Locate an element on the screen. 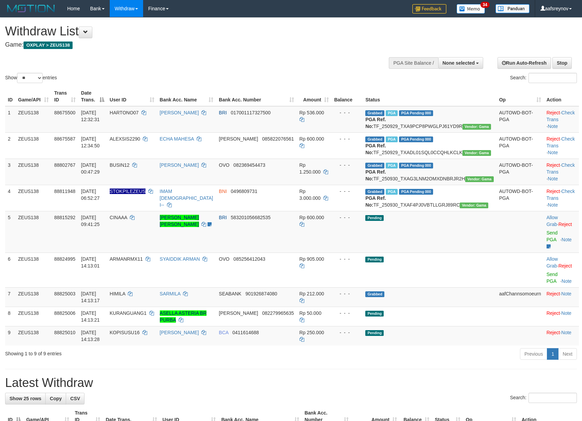  span: Marked by aafsreyleap is located at coordinates (391, 166).